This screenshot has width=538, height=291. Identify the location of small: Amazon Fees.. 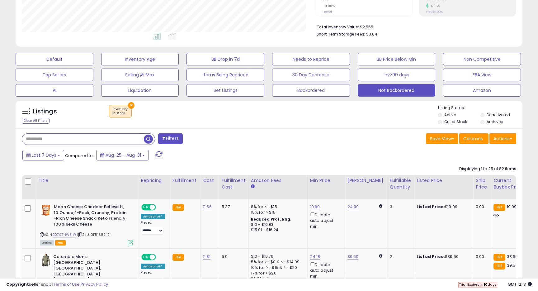
(253, 187).